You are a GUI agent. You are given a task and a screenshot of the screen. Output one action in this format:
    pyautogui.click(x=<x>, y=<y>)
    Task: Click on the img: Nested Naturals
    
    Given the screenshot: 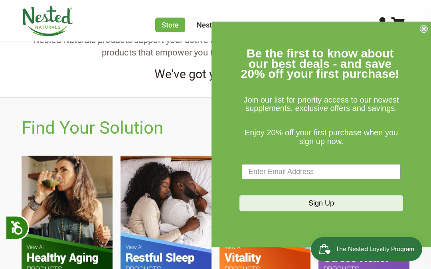 What is the action you would take?
    pyautogui.click(x=48, y=21)
    